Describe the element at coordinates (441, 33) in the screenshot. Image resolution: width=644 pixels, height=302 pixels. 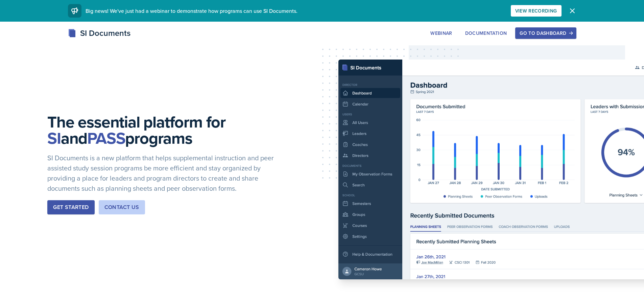
I see `button: Webinar` at that location.